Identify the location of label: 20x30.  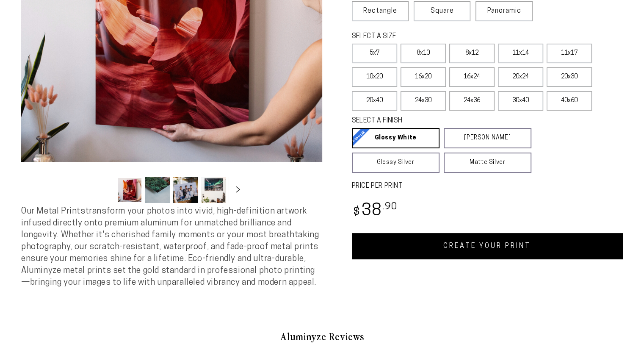
(569, 77).